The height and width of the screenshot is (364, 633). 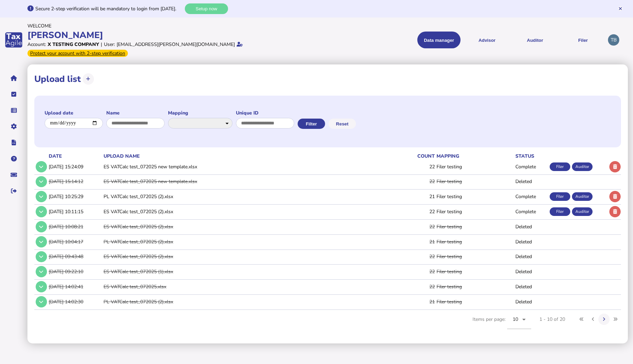 I want to click on td: ES VATCalc test_072025 (1).xlsx, so click(x=241, y=271).